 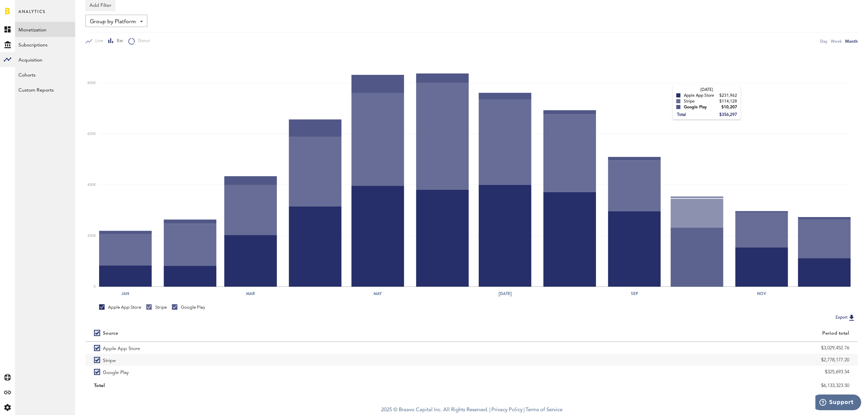 I want to click on div: $6,133,323.50, so click(x=665, y=386).